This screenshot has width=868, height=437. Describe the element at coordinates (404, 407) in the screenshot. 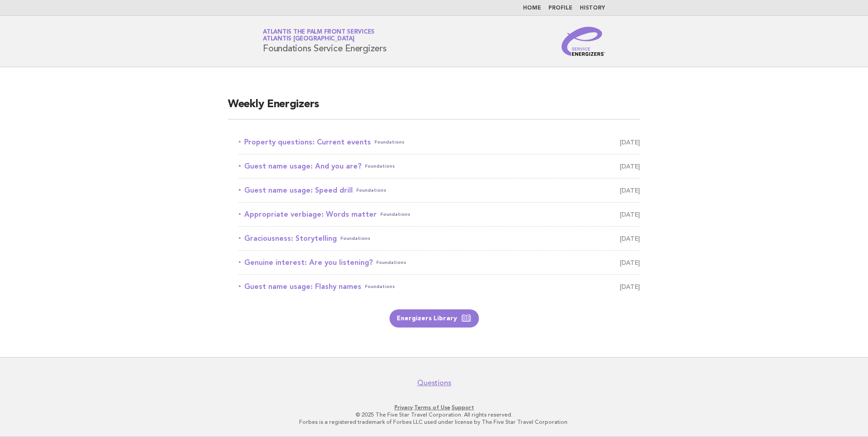

I see `a: Privacy` at that location.